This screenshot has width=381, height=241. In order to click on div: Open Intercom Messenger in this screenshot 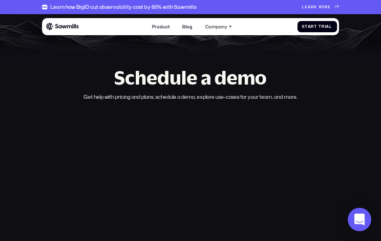, I will do `click(359, 219)`.